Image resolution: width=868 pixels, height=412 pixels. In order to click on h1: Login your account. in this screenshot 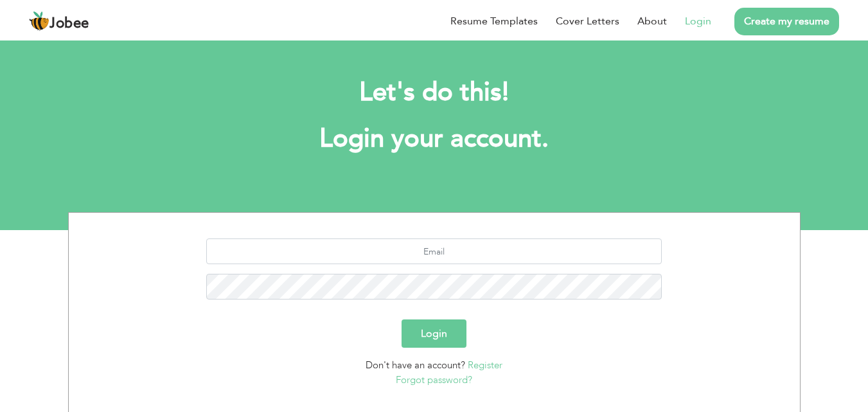, I will do `click(435, 139)`.